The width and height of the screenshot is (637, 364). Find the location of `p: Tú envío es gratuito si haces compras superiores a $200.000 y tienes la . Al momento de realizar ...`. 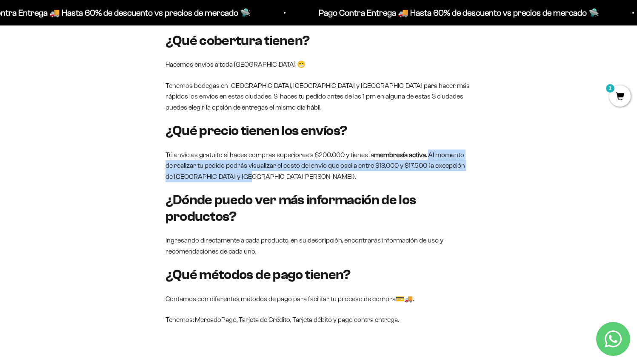

p: Tú envío es gratuito si haces compras superiores a $200.000 y tienes la . Al momento de realizar ... is located at coordinates (319, 166).